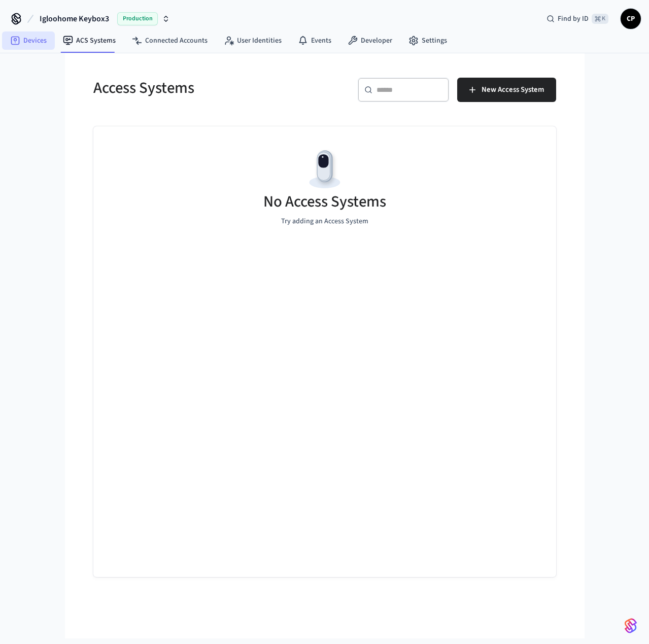 The image size is (649, 644). Describe the element at coordinates (370, 41) in the screenshot. I see `a: Developer` at that location.